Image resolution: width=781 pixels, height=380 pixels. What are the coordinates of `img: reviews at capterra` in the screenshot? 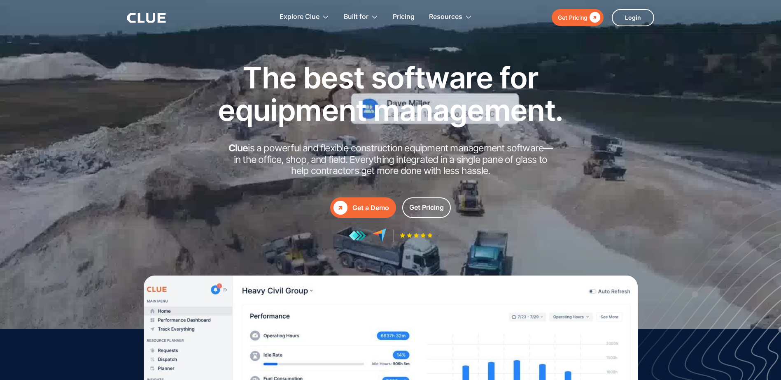 It's located at (379, 235).